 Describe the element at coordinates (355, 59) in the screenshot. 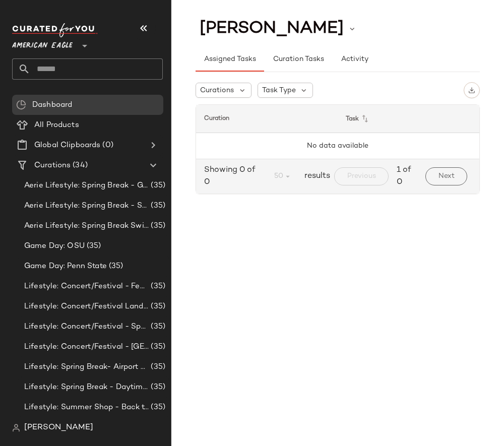

I see `span: Activity` at that location.